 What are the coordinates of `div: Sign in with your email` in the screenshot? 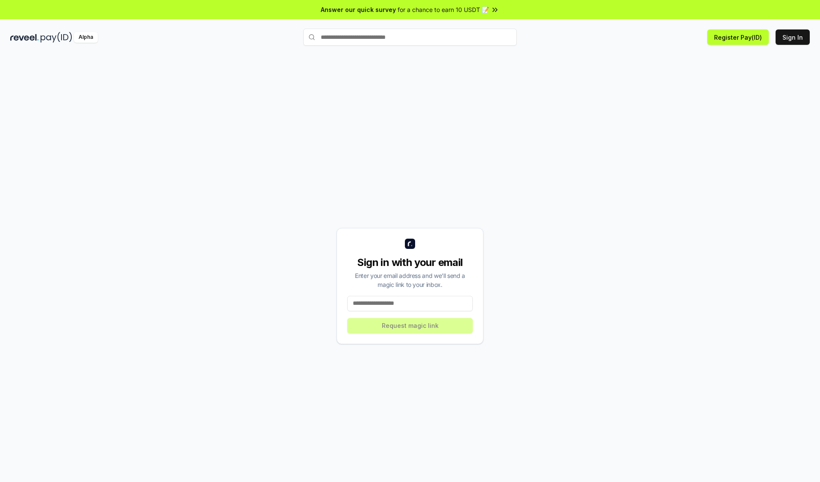 It's located at (410, 263).